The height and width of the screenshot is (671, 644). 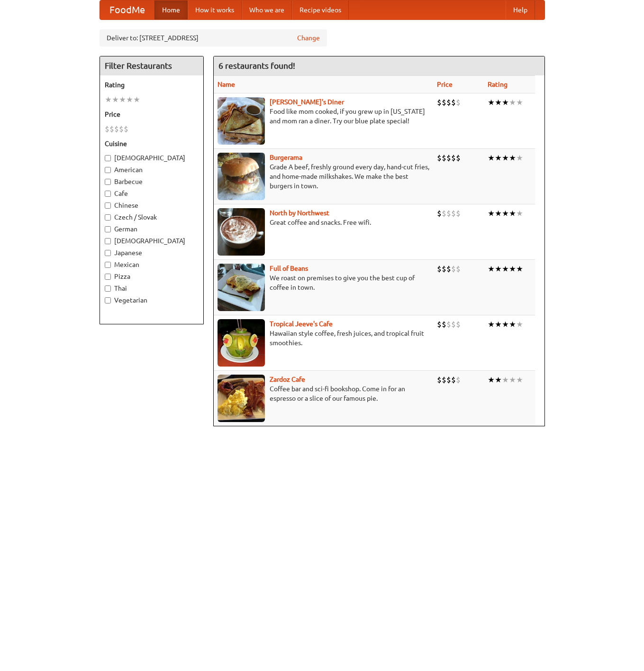 I want to click on b: Burgerama, so click(x=286, y=158).